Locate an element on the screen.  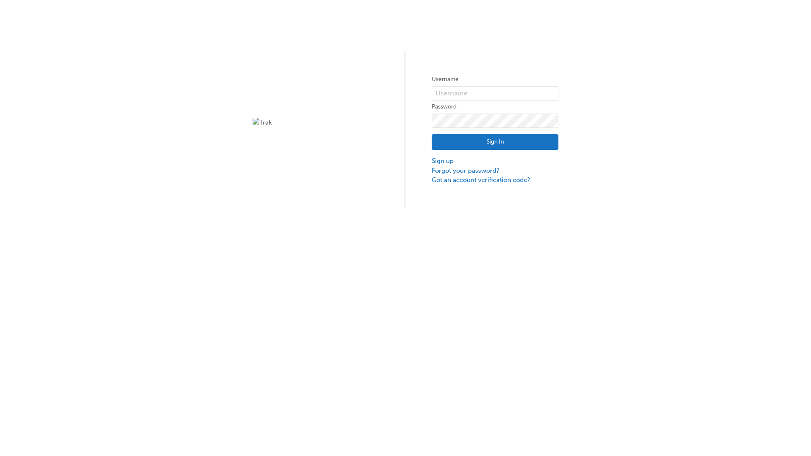
button: Sign In is located at coordinates (495, 142).